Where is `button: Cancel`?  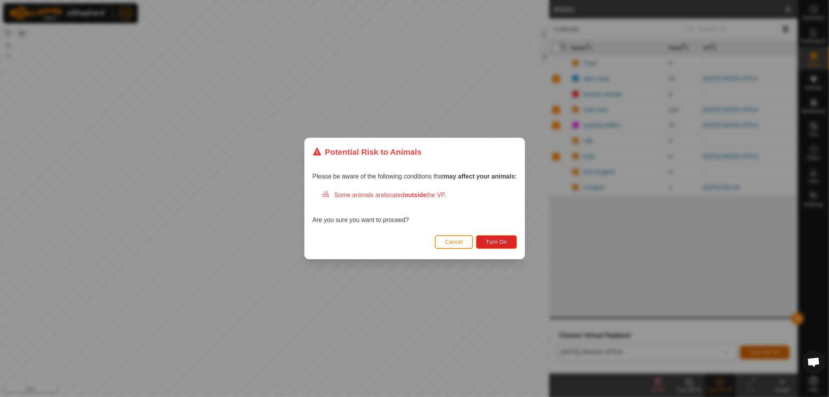 button: Cancel is located at coordinates (453, 242).